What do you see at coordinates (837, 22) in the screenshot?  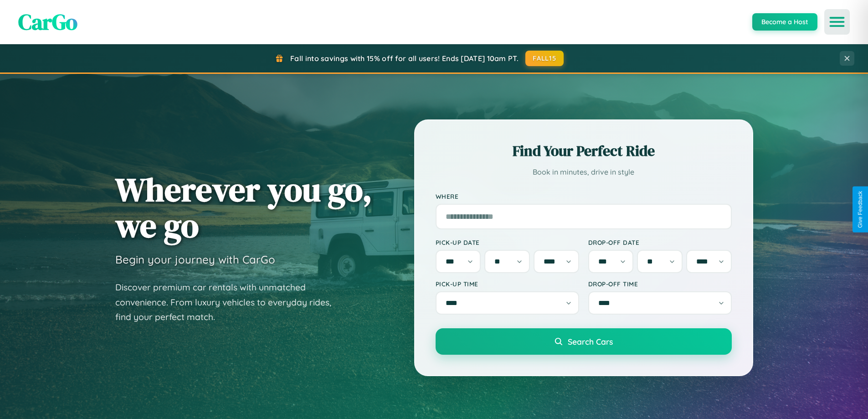 I see `button: Open menu` at bounding box center [837, 22].